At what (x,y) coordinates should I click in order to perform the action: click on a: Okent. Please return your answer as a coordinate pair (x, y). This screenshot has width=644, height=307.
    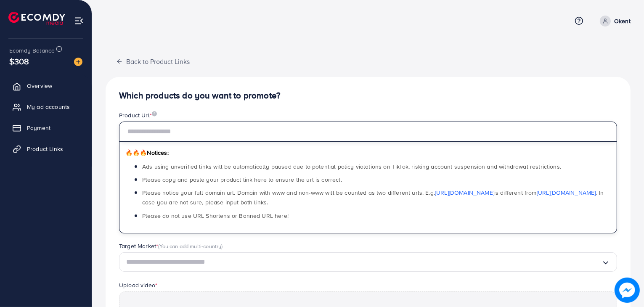
    Looking at the image, I should click on (613, 21).